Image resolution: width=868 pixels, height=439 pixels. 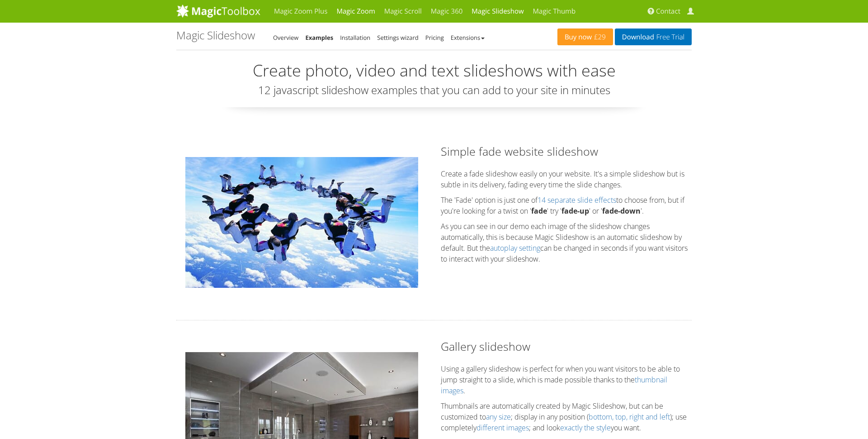 What do you see at coordinates (216, 35) in the screenshot?
I see `h1: Magic Slideshow` at bounding box center [216, 35].